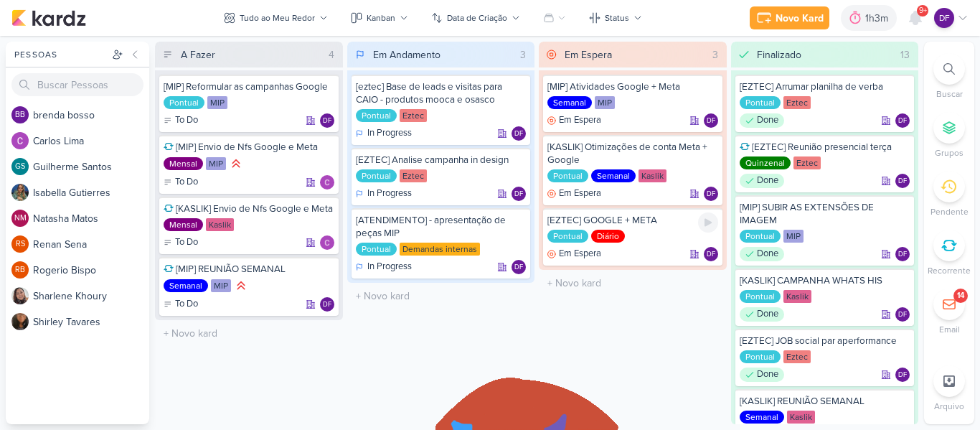  Describe the element at coordinates (20, 167) in the screenshot. I see `div: Guilherme Santos` at that location.